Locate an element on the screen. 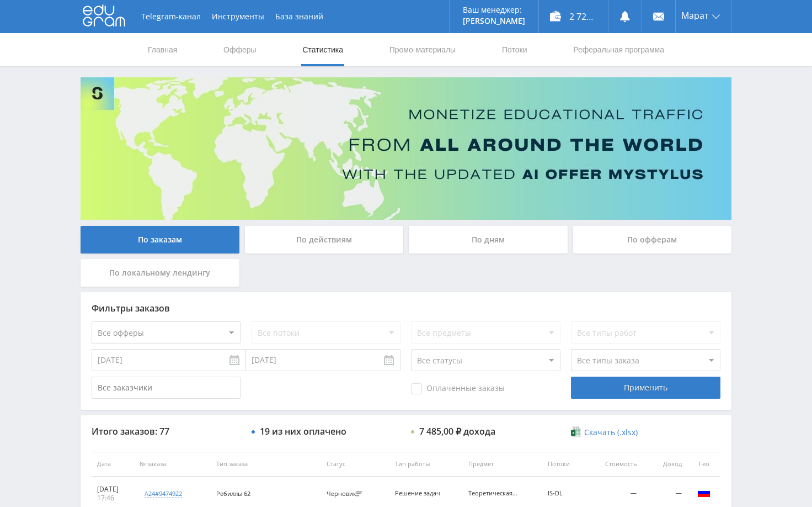 This screenshot has height=507, width=812. th: Статус is located at coordinates (355, 464).